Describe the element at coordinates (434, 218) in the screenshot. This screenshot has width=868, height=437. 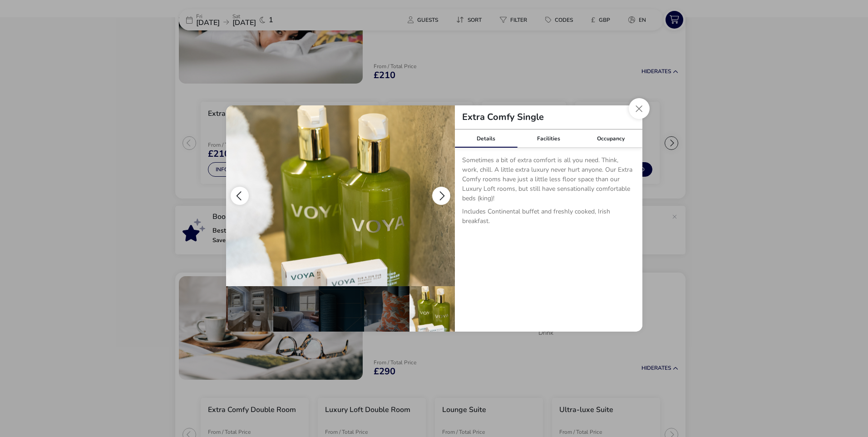
I see `div: details` at that location.